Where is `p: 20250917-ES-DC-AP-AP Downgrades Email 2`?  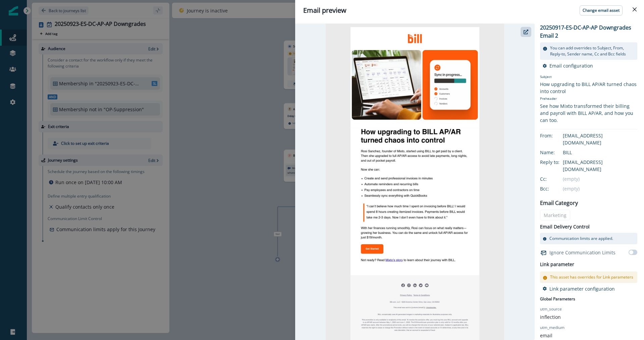 p: 20250917-ES-DC-AP-AP Downgrades Email 2 is located at coordinates (589, 31).